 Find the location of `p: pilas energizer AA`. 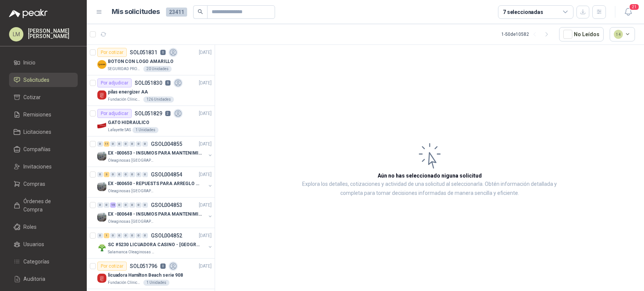

p: pilas energizer AA is located at coordinates (128, 92).